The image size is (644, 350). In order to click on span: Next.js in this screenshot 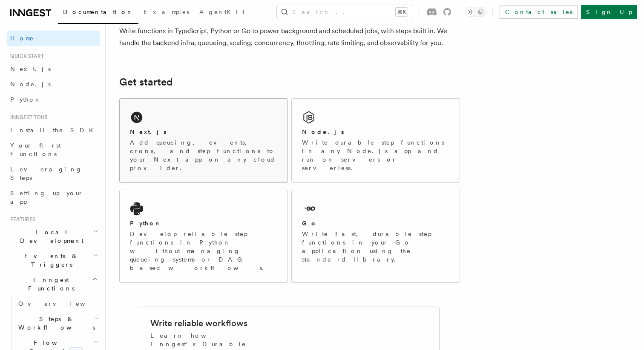, I will do `click(30, 69)`.